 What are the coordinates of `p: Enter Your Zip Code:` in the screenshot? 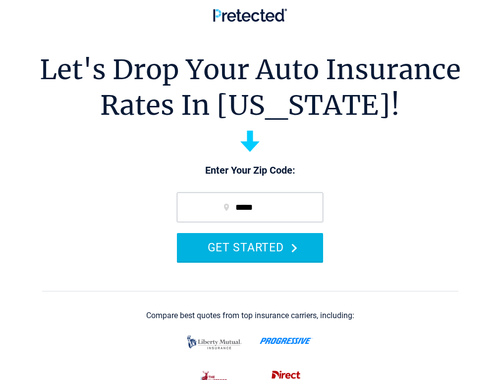 It's located at (250, 171).